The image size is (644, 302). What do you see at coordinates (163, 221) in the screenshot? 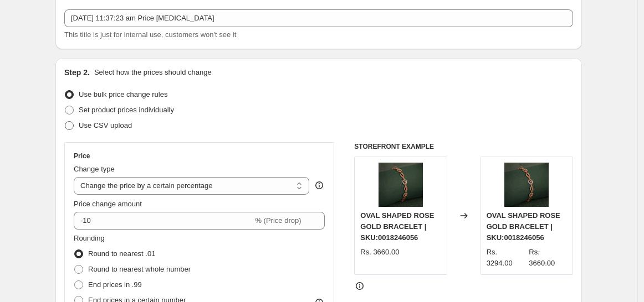
I see `input: -15` at bounding box center [163, 221].